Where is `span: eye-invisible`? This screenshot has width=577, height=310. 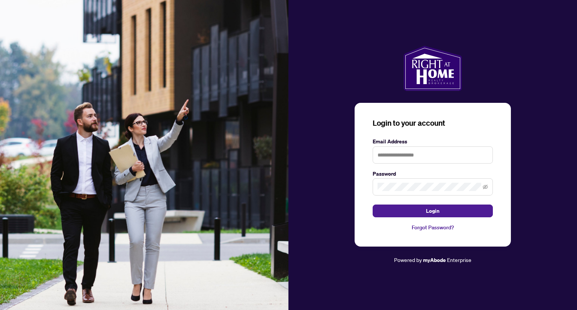
span: eye-invisible is located at coordinates (486, 187).